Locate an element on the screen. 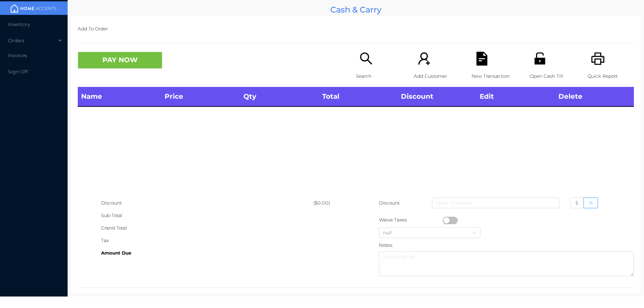  button: PAY NOW is located at coordinates (120, 60).